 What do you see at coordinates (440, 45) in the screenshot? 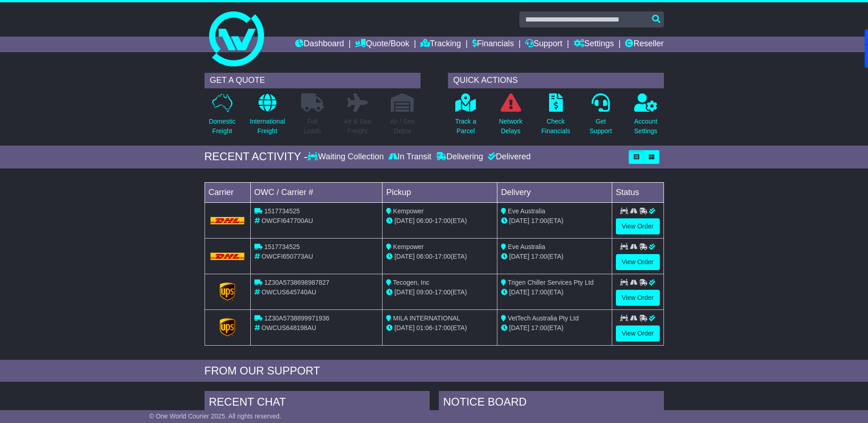
I see `a: Tracking` at bounding box center [440, 45].